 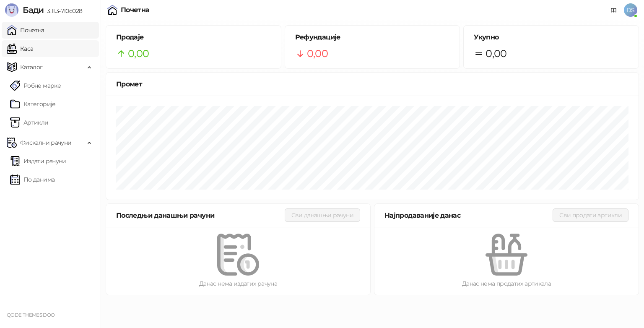 I want to click on button: Сви данашњи рачуни, so click(x=322, y=215).